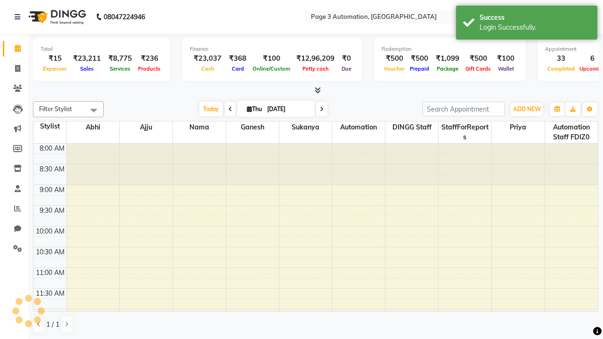  What do you see at coordinates (87, 58) in the screenshot?
I see `div: ₹23,211` at bounding box center [87, 58].